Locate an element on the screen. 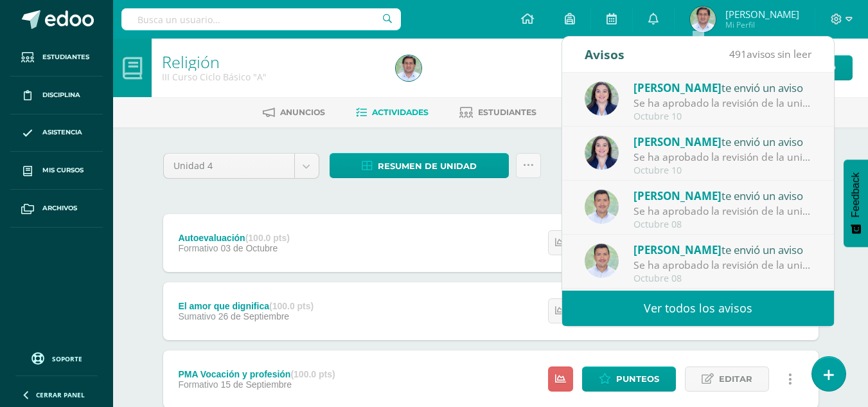 This screenshot has width=868, height=407. span: Editar is located at coordinates (736, 379).